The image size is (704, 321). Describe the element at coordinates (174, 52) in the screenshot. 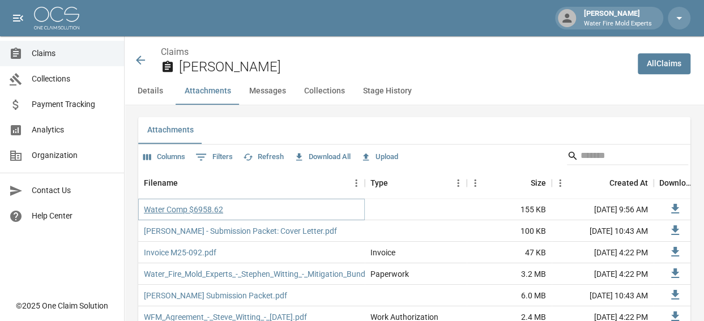

I see `a: Claims` at that location.